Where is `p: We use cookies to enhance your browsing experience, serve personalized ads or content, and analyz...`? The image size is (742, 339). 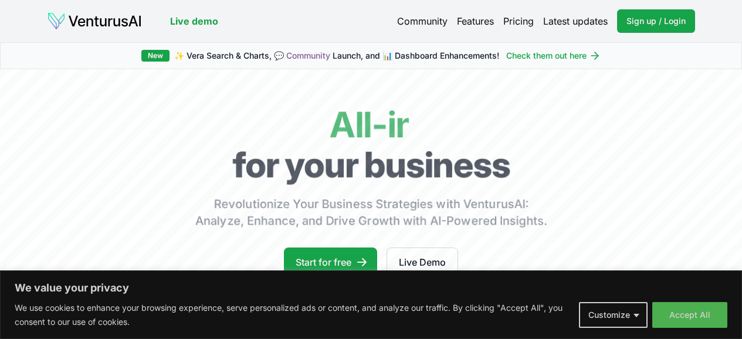 p: We use cookies to enhance your browsing experience, serve personalized ads or content, and analyz... is located at coordinates (292, 315).